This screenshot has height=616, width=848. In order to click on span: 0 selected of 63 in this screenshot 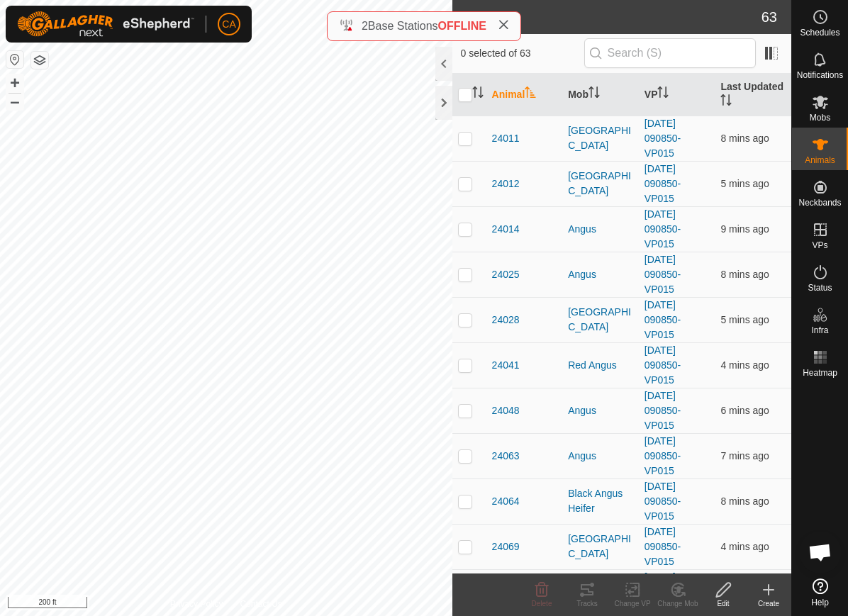, I will do `click(523, 54)`.